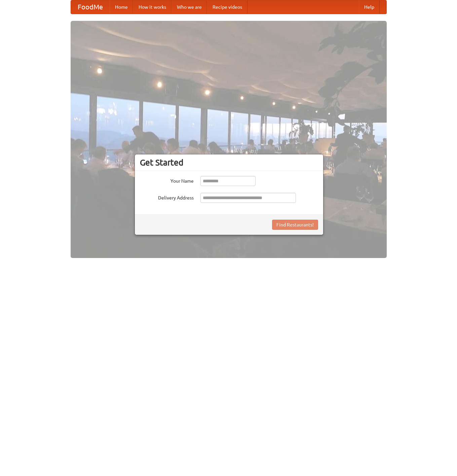 The height and width of the screenshot is (476, 457). Describe the element at coordinates (295, 225) in the screenshot. I see `button: Find Restaurants!` at that location.